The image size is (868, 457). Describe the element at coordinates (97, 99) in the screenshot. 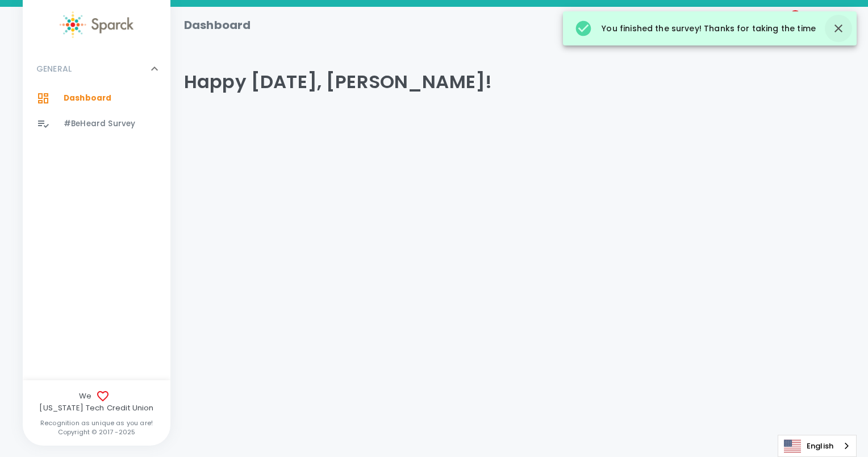

I see `a: Dashboard` at that location.